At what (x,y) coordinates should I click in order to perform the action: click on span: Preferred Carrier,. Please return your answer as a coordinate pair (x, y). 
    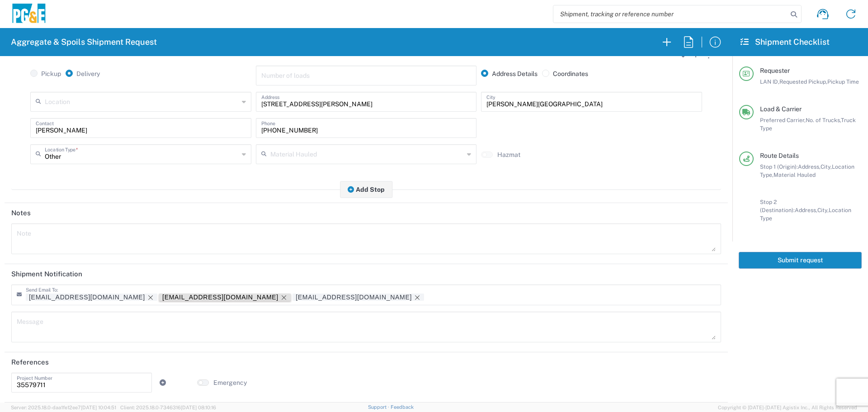
    Looking at the image, I should click on (783, 120).